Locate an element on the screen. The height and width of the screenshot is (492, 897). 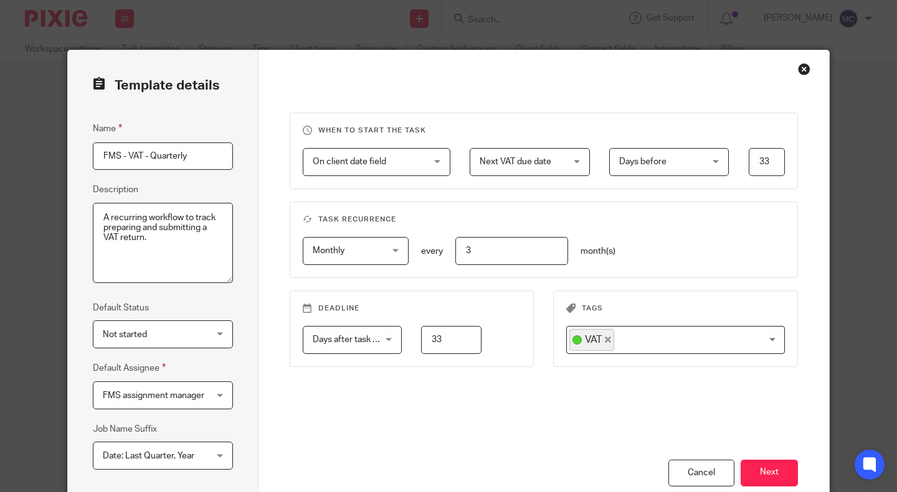
div: Search for option is located at coordinates (675, 340).